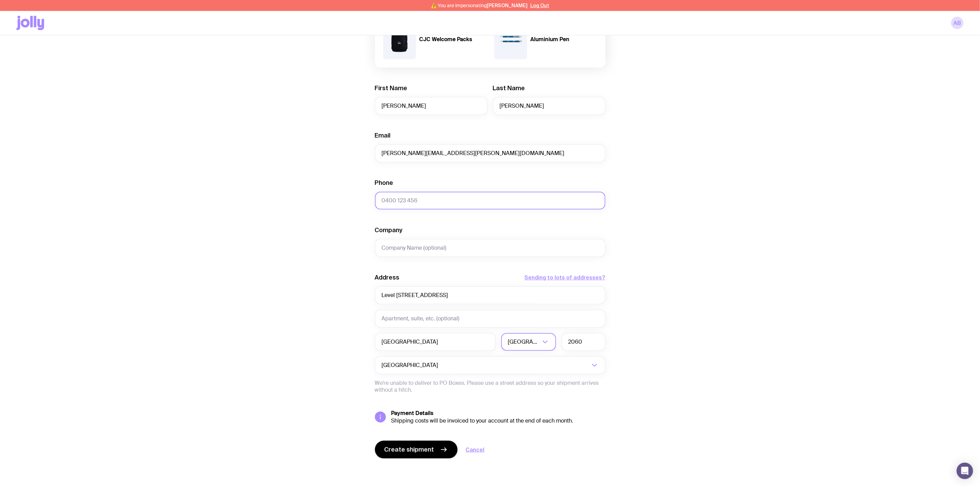 The height and width of the screenshot is (486, 980). I want to click on input: employee@company.com, so click(490, 153).